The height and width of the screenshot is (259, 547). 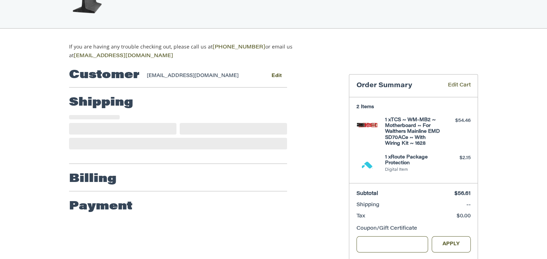 What do you see at coordinates (412, 131) in the screenshot?
I see `h4: 1 x TCS ~ WM-MB2 ~ Motherboard ~ For Walthers Mainline EMD SD70ACe ~ With Wiring Kit ~ 1628` at bounding box center [412, 131].